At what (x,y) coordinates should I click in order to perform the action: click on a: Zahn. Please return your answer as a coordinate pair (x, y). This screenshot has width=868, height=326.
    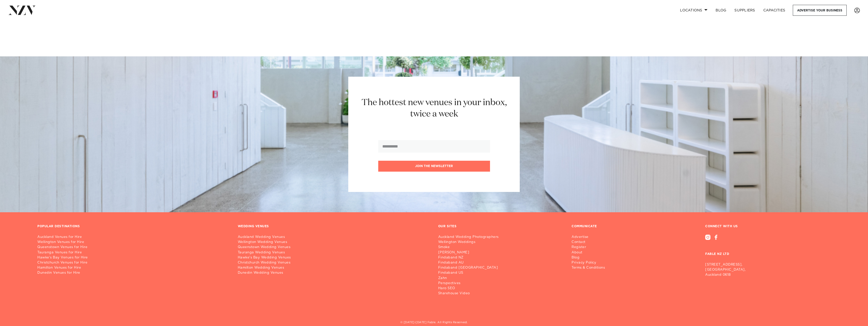
    Looking at the image, I should click on (470, 279).